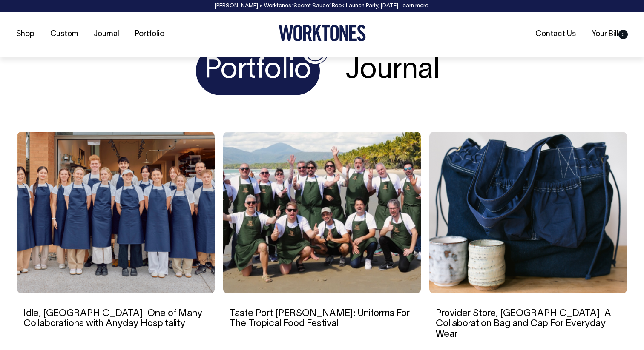 The image size is (644, 350). I want to click on img: Idle, Brisbane: One of Many Collaborations with Anyday Hospitality, so click(116, 212).